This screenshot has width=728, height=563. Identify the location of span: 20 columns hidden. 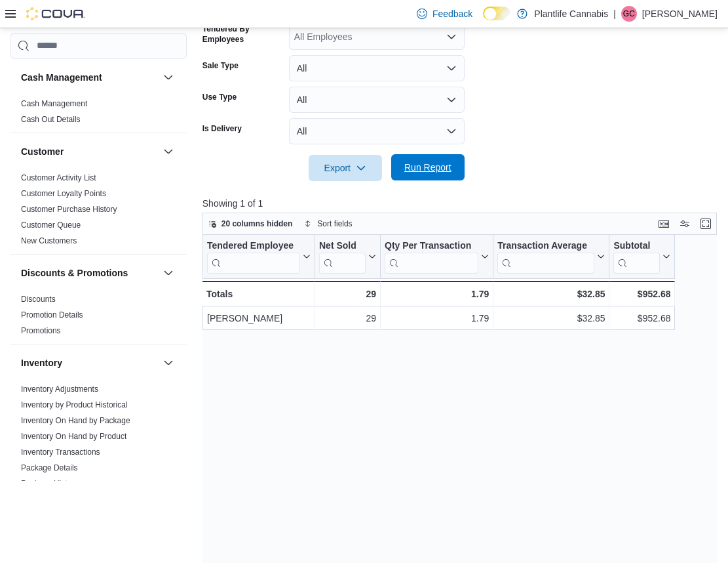
(257, 223).